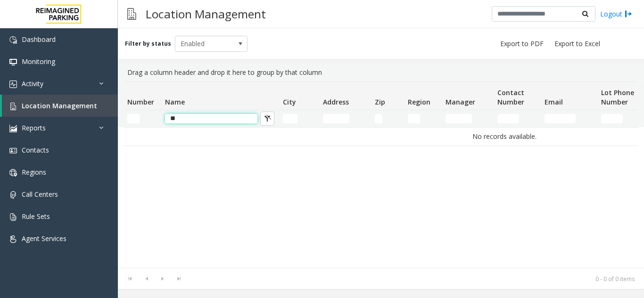 This screenshot has width=644, height=298. I want to click on input: City Filter, so click(290, 119).